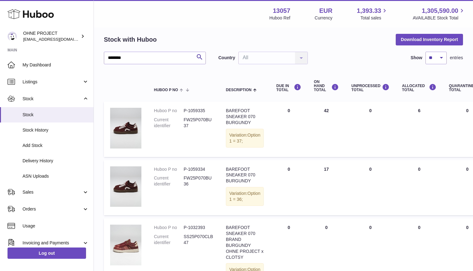 The image size is (473, 271). What do you see at coordinates (326, 129) in the screenshot?
I see `td: 42` at bounding box center [326, 129].